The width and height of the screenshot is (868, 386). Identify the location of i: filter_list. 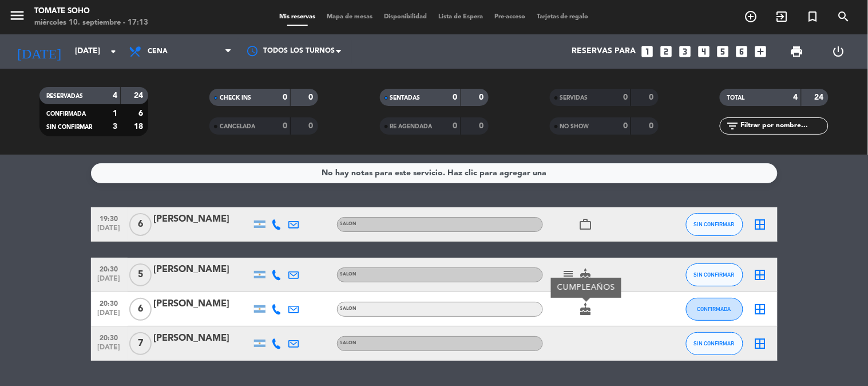
(733, 126).